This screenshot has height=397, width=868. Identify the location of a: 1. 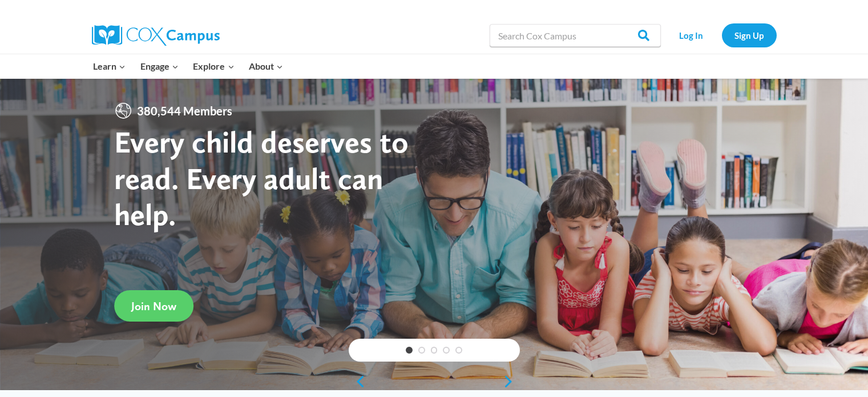
(409, 350).